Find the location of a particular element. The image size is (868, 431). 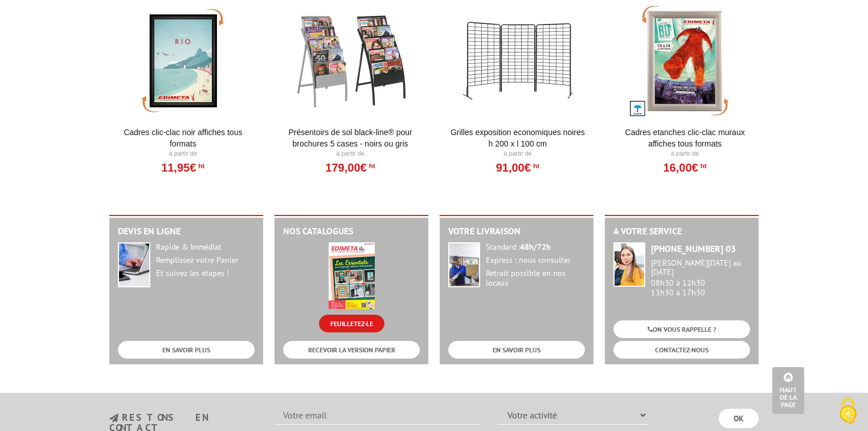

a: 11,95€HT is located at coordinates (183, 167).